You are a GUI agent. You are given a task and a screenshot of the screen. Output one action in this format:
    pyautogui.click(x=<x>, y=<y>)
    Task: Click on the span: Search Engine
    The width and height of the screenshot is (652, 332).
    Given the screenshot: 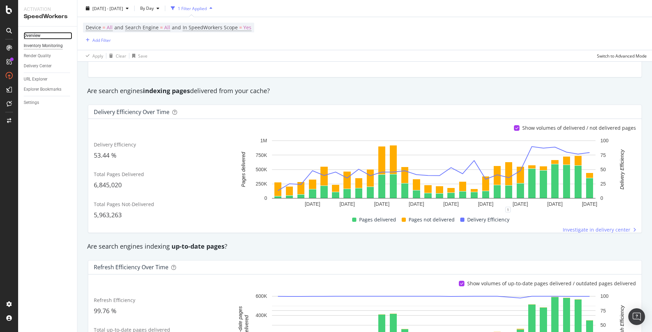 What is the action you would take?
    pyautogui.click(x=142, y=27)
    